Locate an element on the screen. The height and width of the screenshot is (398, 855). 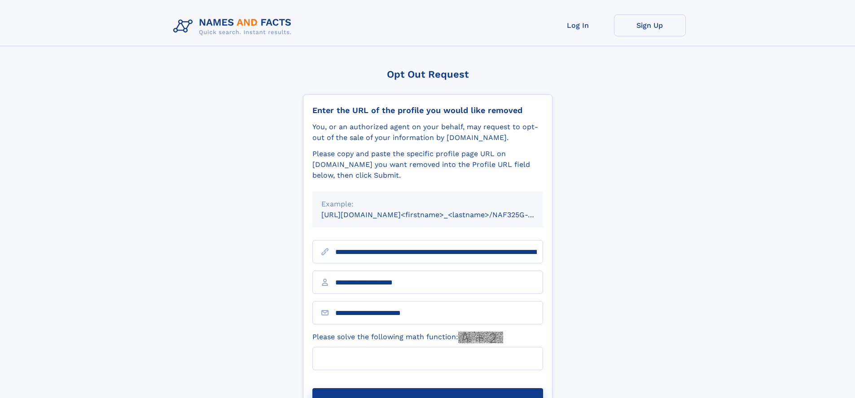
img: Logo Names and Facts is located at coordinates (234, 26).